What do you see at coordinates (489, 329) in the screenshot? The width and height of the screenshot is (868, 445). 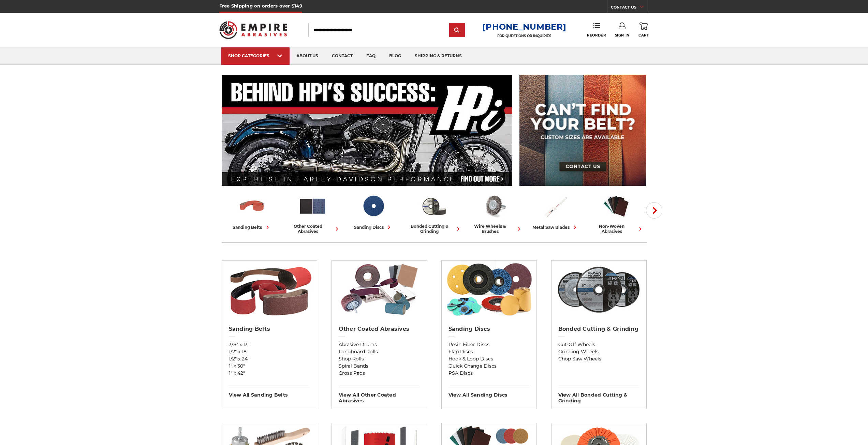 I see `h2: Sanding Discs` at bounding box center [489, 329].